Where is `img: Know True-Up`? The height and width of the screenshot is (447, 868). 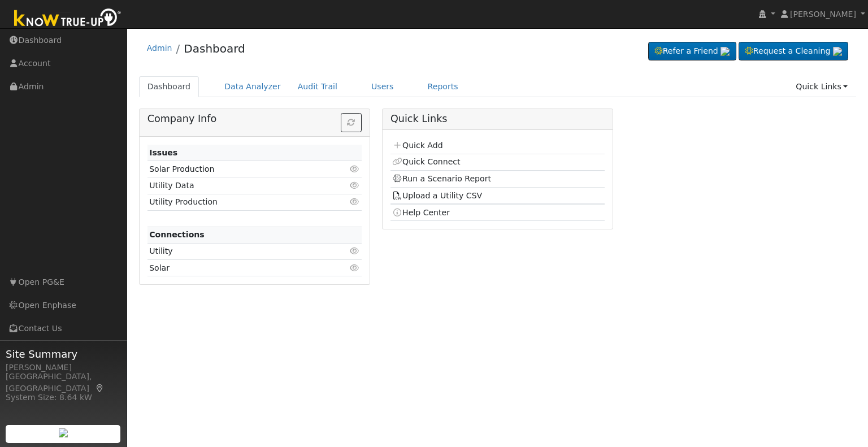
img: Know True-Up is located at coordinates (68, 19).